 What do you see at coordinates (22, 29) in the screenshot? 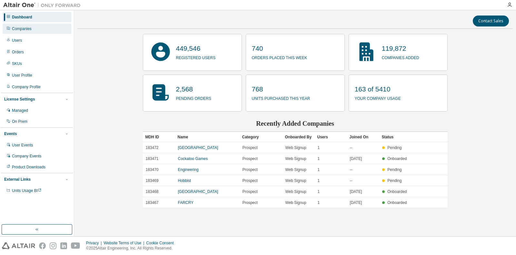
I see `div: Companies` at bounding box center [22, 29].